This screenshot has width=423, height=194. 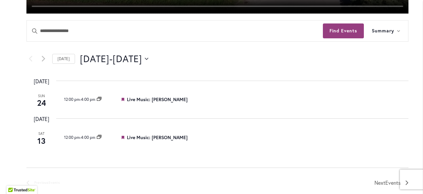 What do you see at coordinates (386, 31) in the screenshot?
I see `button: Summary` at bounding box center [386, 31].